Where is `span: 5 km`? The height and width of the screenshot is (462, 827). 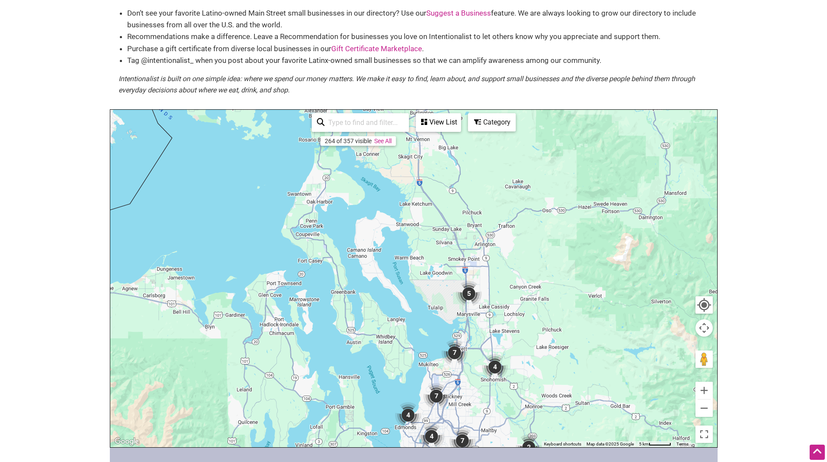 span: 5 km is located at coordinates (644, 444).